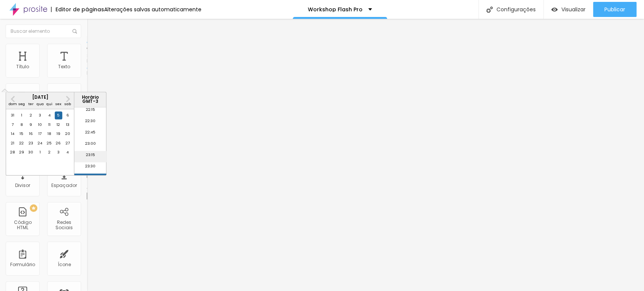 The height and width of the screenshot is (291, 644). Describe the element at coordinates (615, 9) in the screenshot. I see `button: Publicar` at that location.